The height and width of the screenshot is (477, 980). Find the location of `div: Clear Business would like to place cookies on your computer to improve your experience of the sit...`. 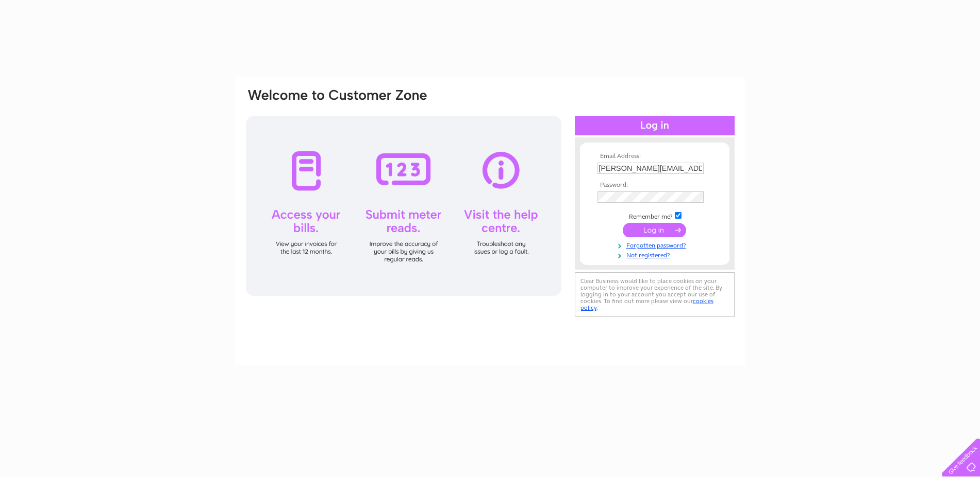

div: Clear Business would like to place cookies on your computer to improve your experience of the sit... is located at coordinates (655, 295).